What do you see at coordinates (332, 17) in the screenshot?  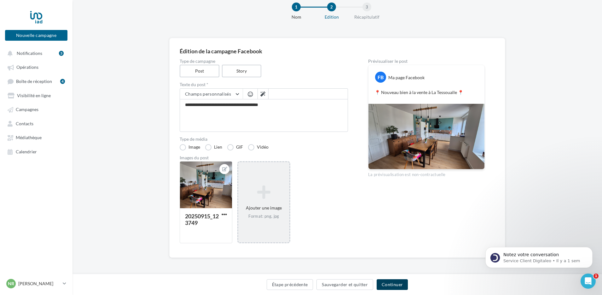 I see `div: Edition` at bounding box center [332, 17].